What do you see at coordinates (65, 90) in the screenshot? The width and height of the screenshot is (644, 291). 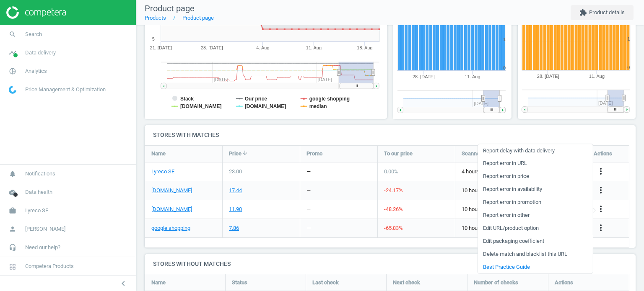 I see `span: Price Management & Optimization` at bounding box center [65, 90].